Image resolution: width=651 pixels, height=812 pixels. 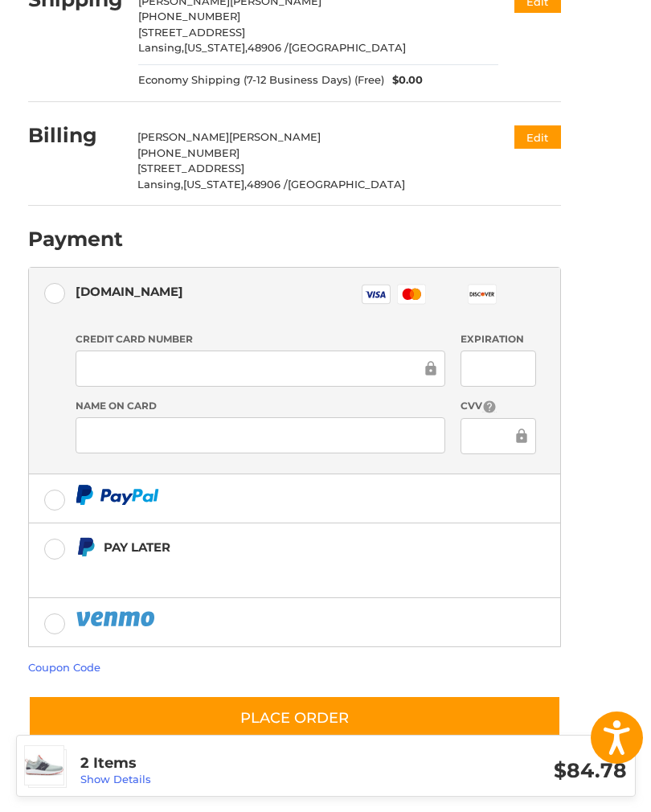 I want to click on h3: $84.78, so click(x=490, y=770).